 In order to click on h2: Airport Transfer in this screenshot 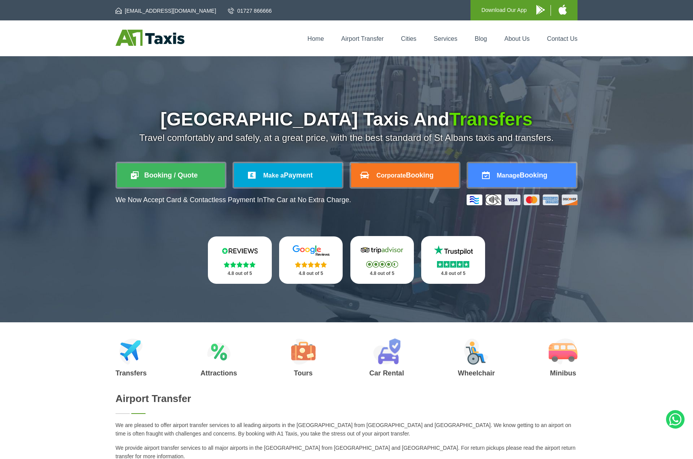, I will do `click(346, 398)`.